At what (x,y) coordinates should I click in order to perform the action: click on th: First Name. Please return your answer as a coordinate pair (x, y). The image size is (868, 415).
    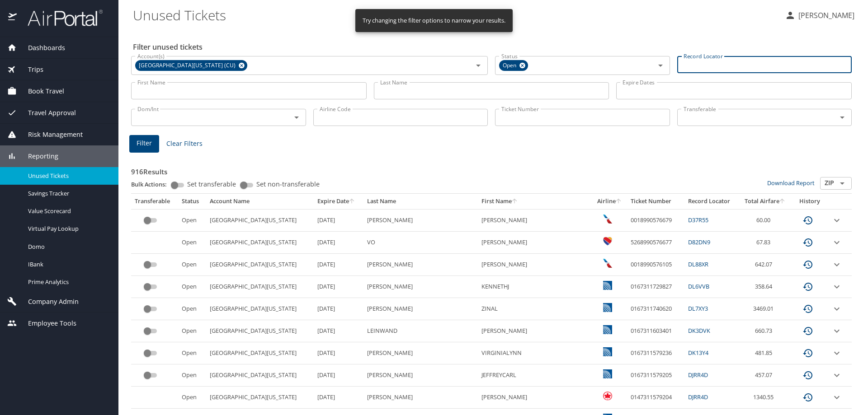
    Looking at the image, I should click on (535, 202).